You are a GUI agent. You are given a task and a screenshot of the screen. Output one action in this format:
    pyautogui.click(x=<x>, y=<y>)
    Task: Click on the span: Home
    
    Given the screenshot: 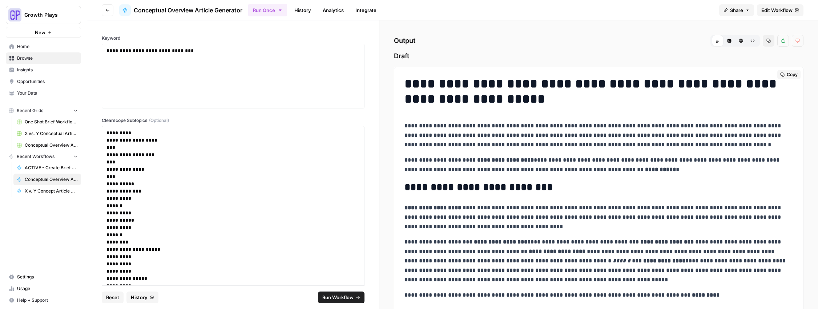 What is the action you would take?
    pyautogui.click(x=47, y=47)
    